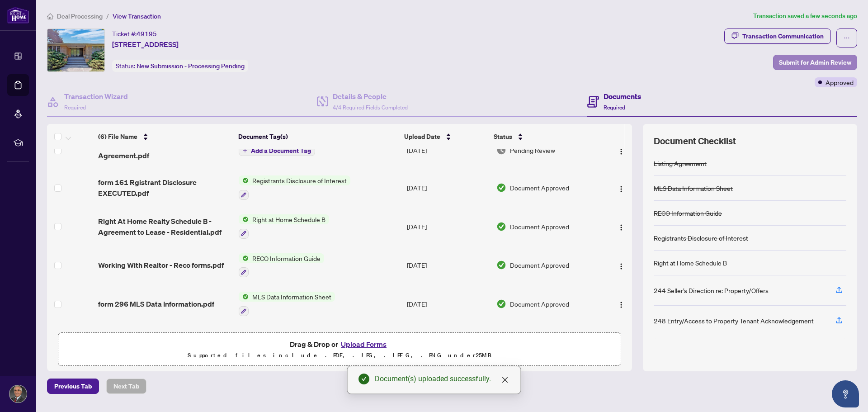 This screenshot has height=412, width=868. Describe the element at coordinates (299, 181) in the screenshot. I see `span: Registrants Disclosure of Interest` at that location.